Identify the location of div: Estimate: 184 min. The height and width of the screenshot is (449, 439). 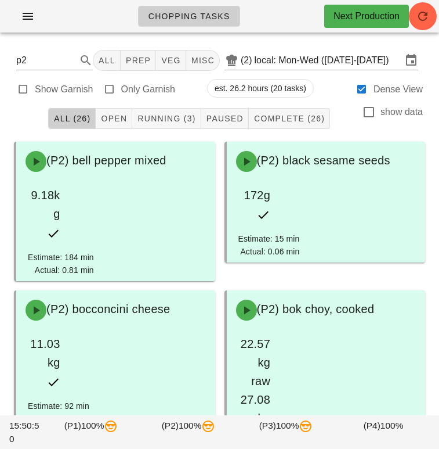
(61, 257).